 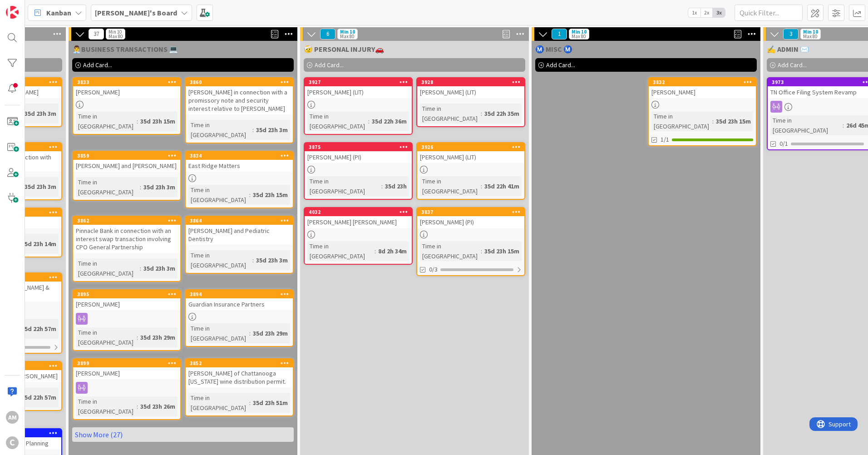 What do you see at coordinates (471, 212) in the screenshot?
I see `div: 3837` at bounding box center [471, 212].